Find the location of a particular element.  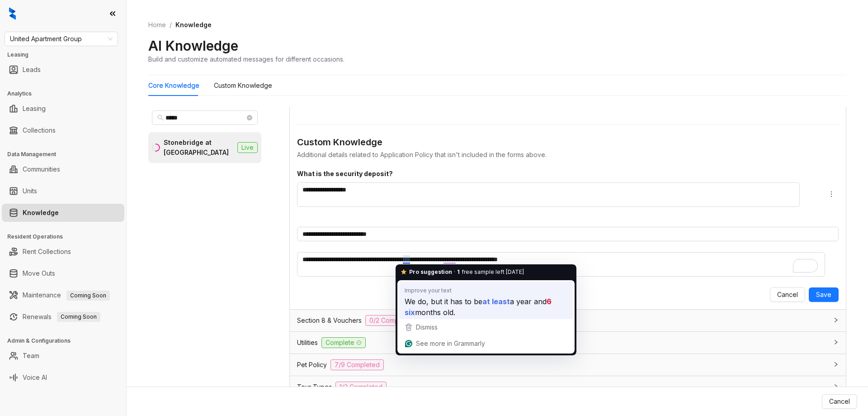

span: 0/2 Completed is located at coordinates (392, 320).